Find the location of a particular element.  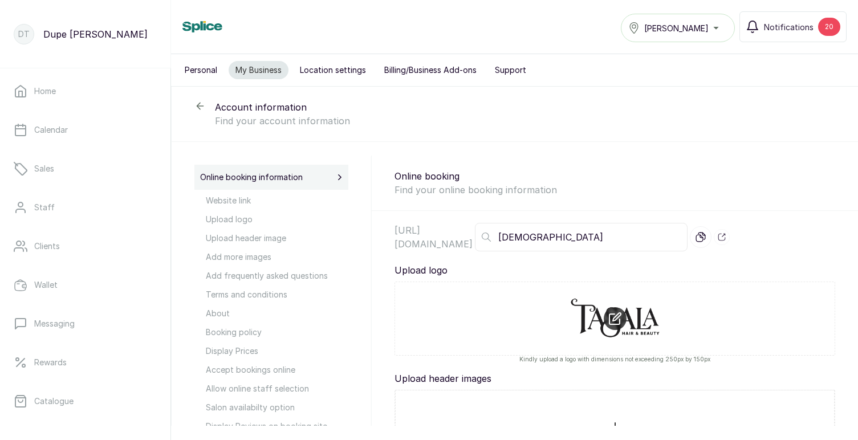

button: Notifications20 is located at coordinates (793, 27).